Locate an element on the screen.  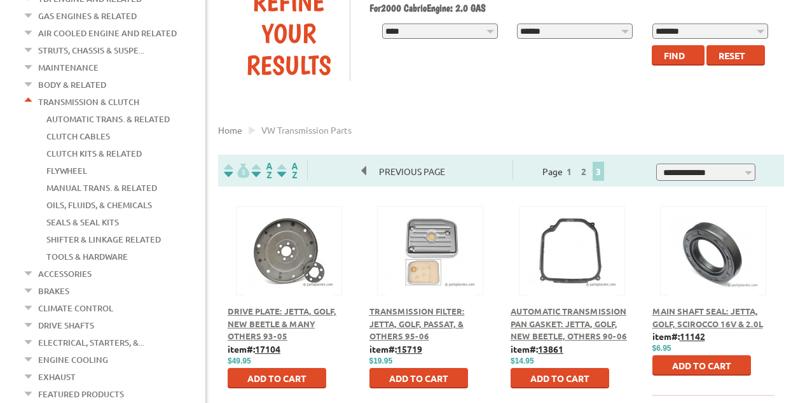
a: Brakes is located at coordinates (53, 291).